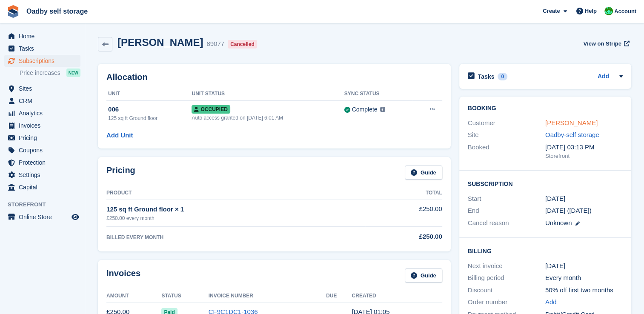 The width and height of the screenshot is (644, 314). I want to click on th: Amount, so click(133, 296).